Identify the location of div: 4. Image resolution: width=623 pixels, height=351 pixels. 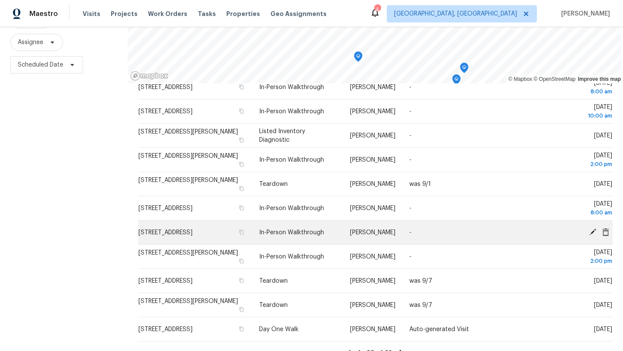
(377, 10).